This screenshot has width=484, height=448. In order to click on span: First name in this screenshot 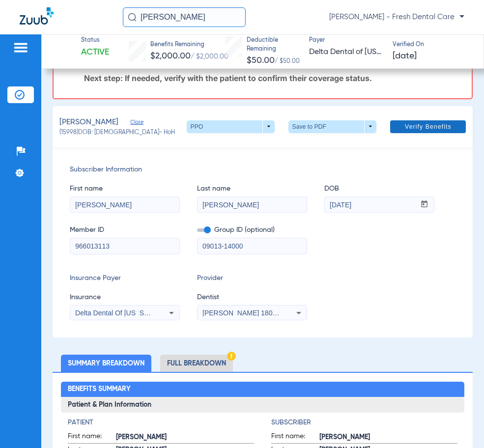, I will do `click(125, 189)`.